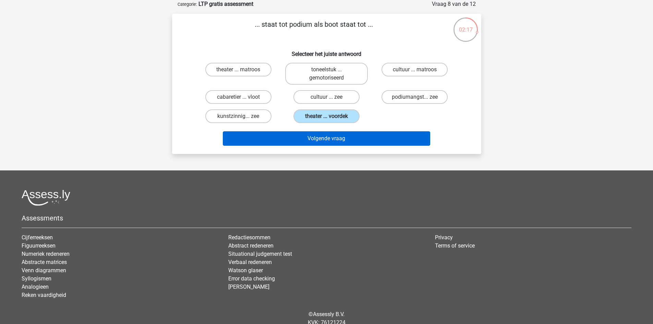 The width and height of the screenshot is (653, 324). What do you see at coordinates (238, 97) in the screenshot?
I see `label: cabaretier ... vloot` at bounding box center [238, 97].